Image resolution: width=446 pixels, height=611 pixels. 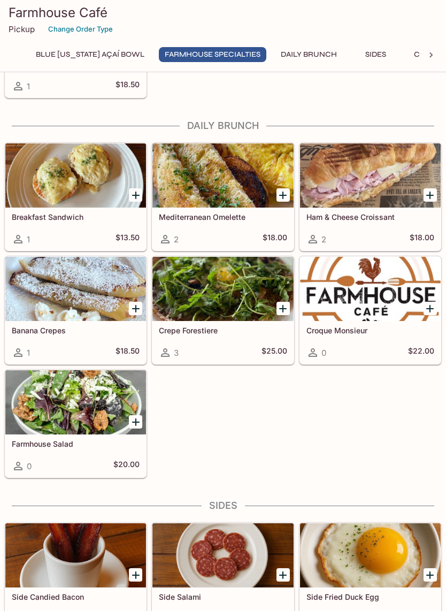 I want to click on h5: $13.50, so click(x=127, y=239).